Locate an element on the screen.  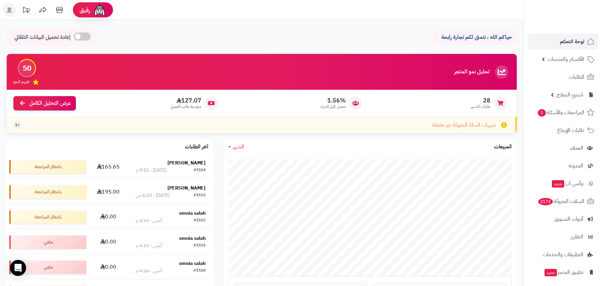
td: 165.65 is located at coordinates (108, 167).